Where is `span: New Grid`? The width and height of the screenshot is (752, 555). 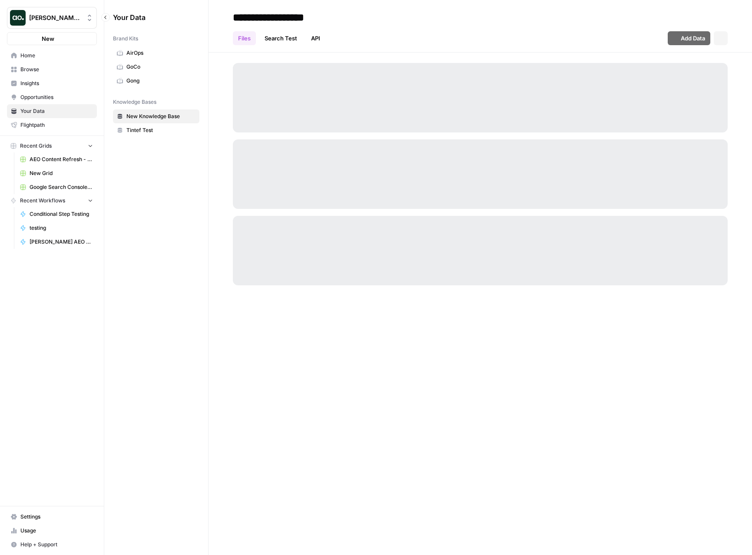 span: New Grid is located at coordinates (61, 173).